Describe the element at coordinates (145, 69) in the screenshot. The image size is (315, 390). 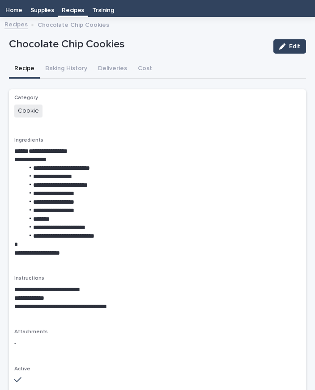
I see `button: Cost` at that location.